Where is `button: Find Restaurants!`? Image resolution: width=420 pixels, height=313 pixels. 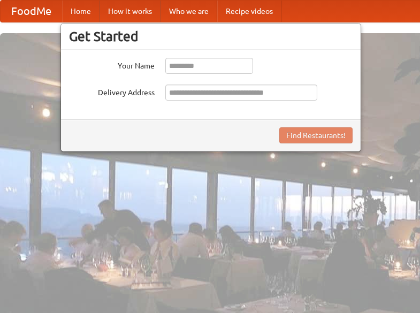 button: Find Restaurants! is located at coordinates (316, 136).